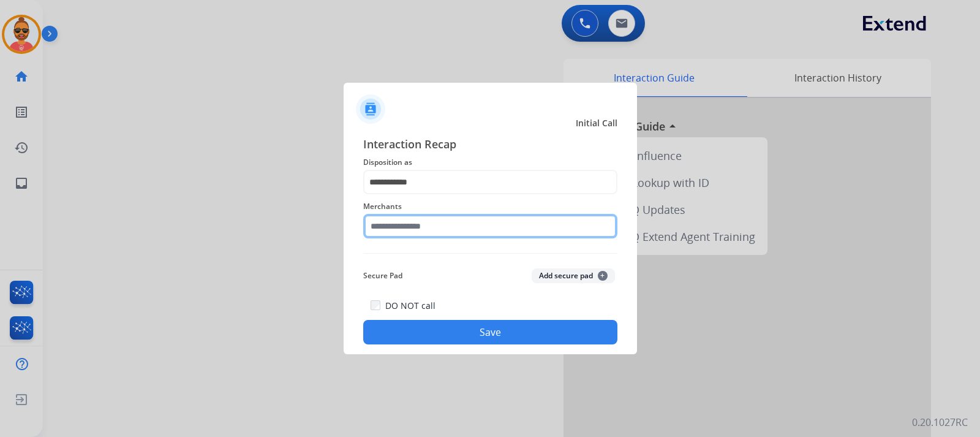  What do you see at coordinates (490, 253) in the screenshot?
I see `img: contact-recap-line.svg` at bounding box center [490, 253].